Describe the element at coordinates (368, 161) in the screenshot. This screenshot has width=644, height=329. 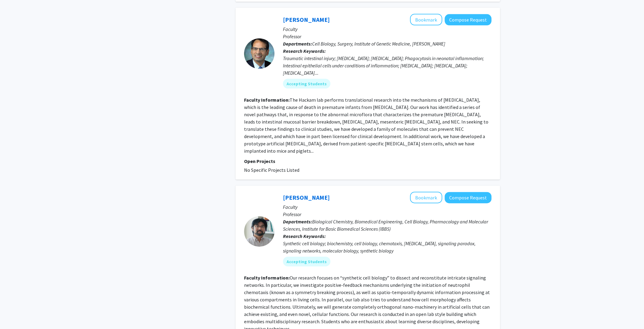
I see `p: Open Projects` at that location.